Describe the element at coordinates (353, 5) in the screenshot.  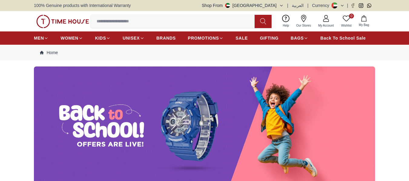
I see `a: Facebook` at that location.